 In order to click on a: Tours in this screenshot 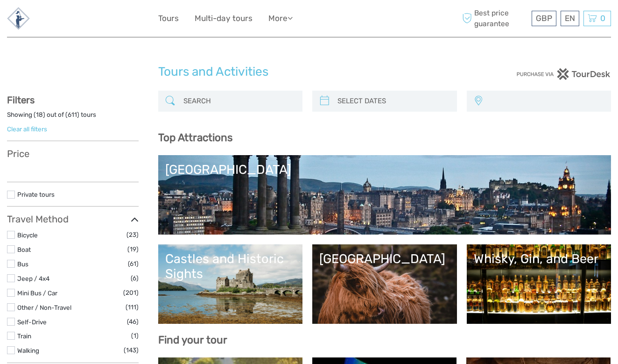, I will do `click(169, 18)`.